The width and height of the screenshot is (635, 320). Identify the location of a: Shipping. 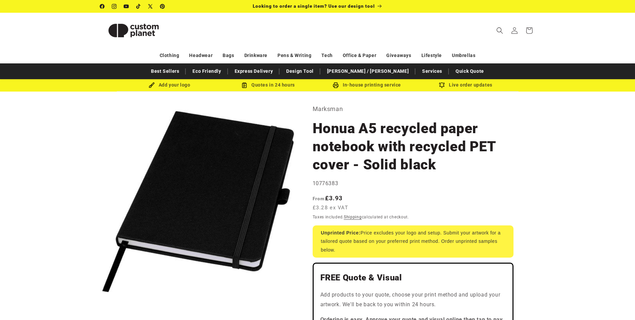
(353, 217).